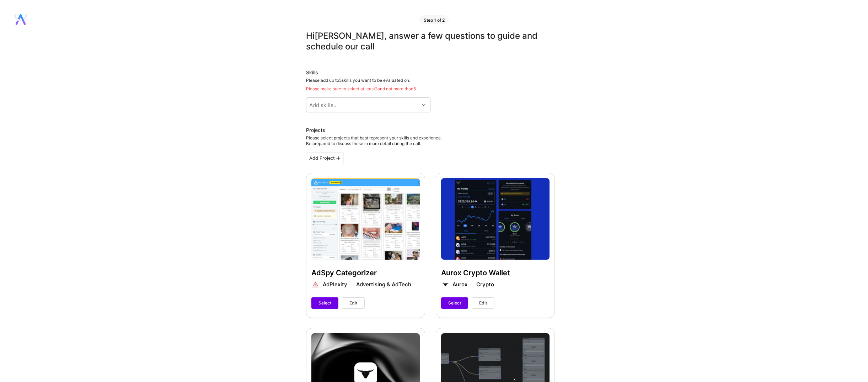 This screenshot has width=868, height=382. What do you see at coordinates (424, 105) in the screenshot?
I see `i: icon Chevron` at bounding box center [424, 105].